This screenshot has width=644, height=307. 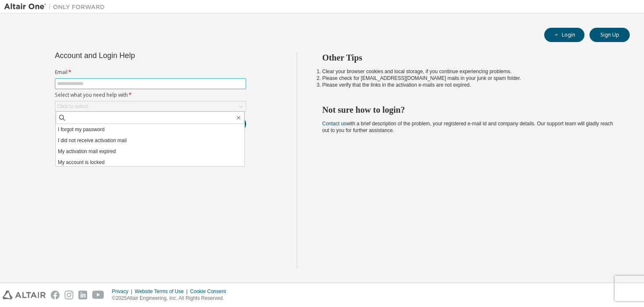 I want to click on img: youtube.svg, so click(x=98, y=294).